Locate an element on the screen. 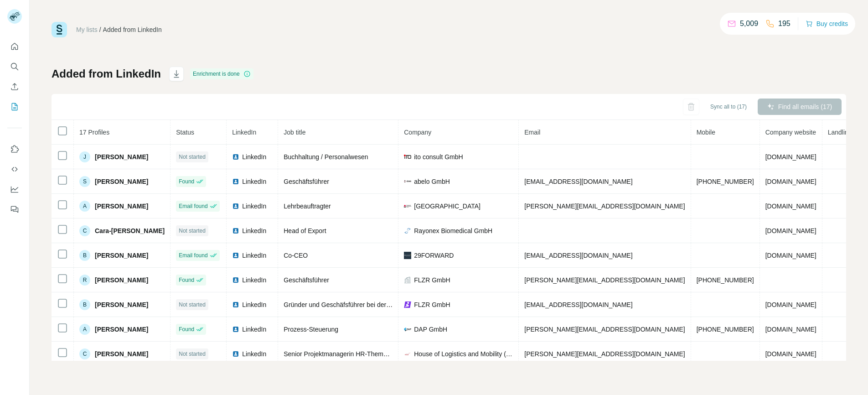 The width and height of the screenshot is (868, 395). button: Use Surfe on LinkedIn is located at coordinates (15, 149).